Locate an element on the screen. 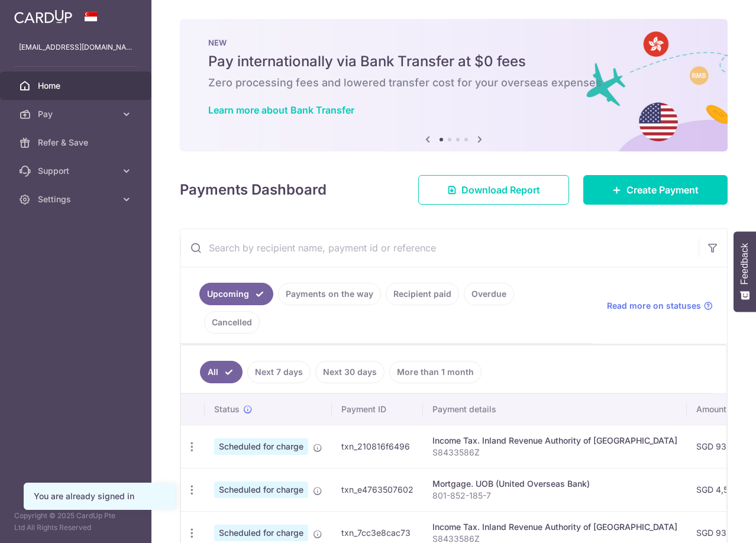 The image size is (756, 543). h4: Payments Dashboard is located at coordinates (253, 190).